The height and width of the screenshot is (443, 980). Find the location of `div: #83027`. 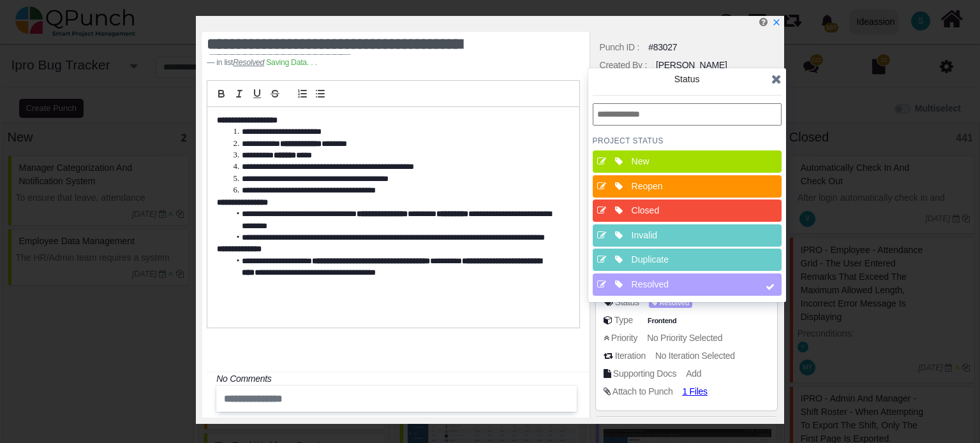

div: #83027 is located at coordinates (662, 47).